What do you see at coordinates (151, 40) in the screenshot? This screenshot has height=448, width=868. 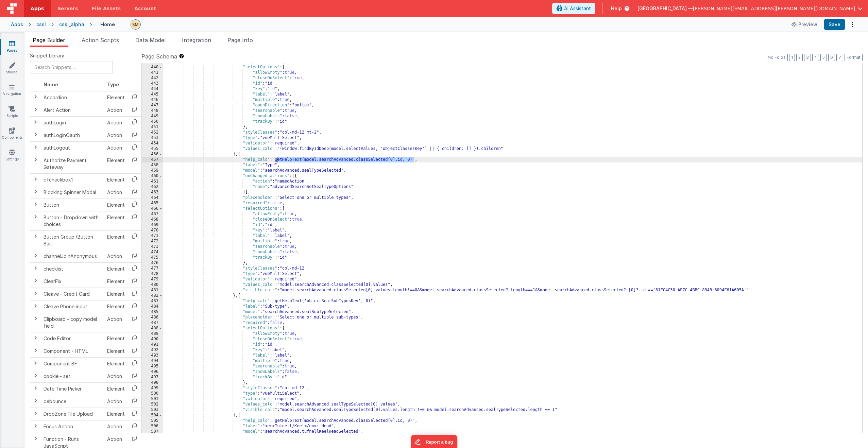 I see `span: Data Model` at bounding box center [151, 40].